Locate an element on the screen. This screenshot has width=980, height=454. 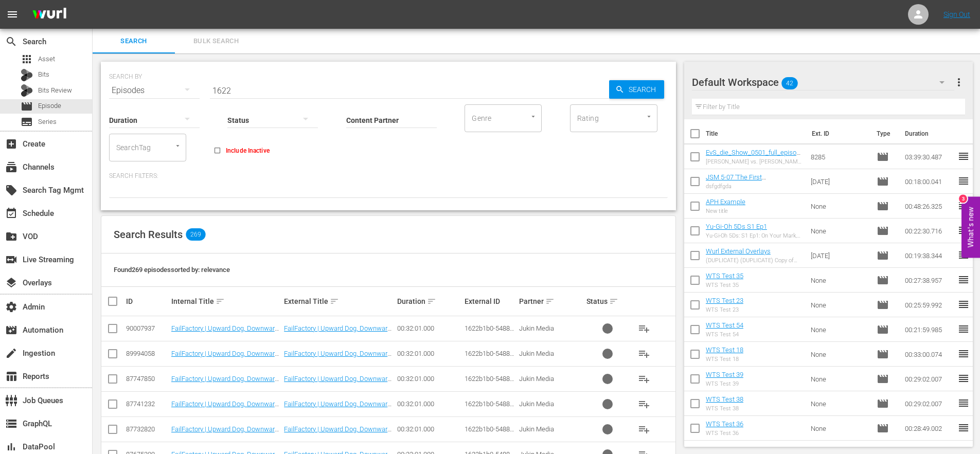
a: Yu-Gi-Oh 5Ds S1 Ep1 is located at coordinates (736, 226).